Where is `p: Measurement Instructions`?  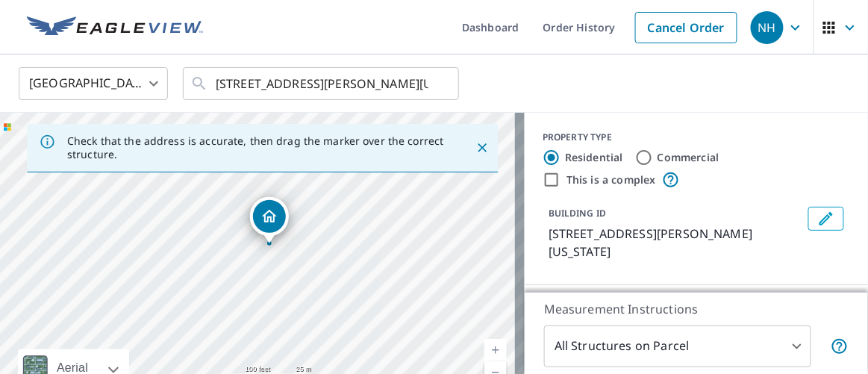 p: Measurement Instructions is located at coordinates (696, 309).